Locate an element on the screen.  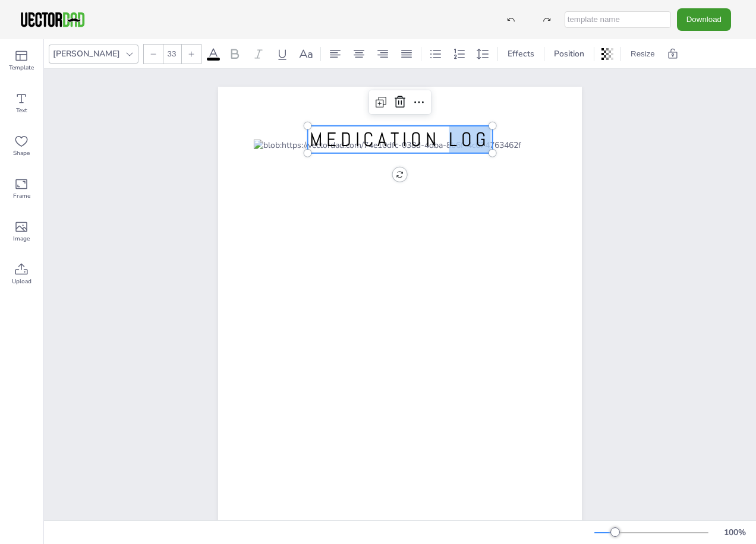
input: template name is located at coordinates (618, 19).